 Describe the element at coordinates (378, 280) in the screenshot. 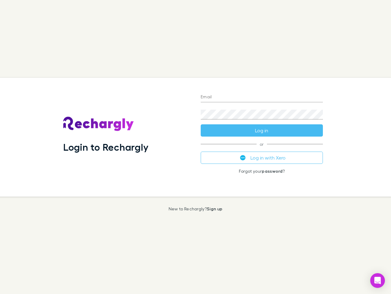

I see `div: Open Intercom Messenger` at that location.